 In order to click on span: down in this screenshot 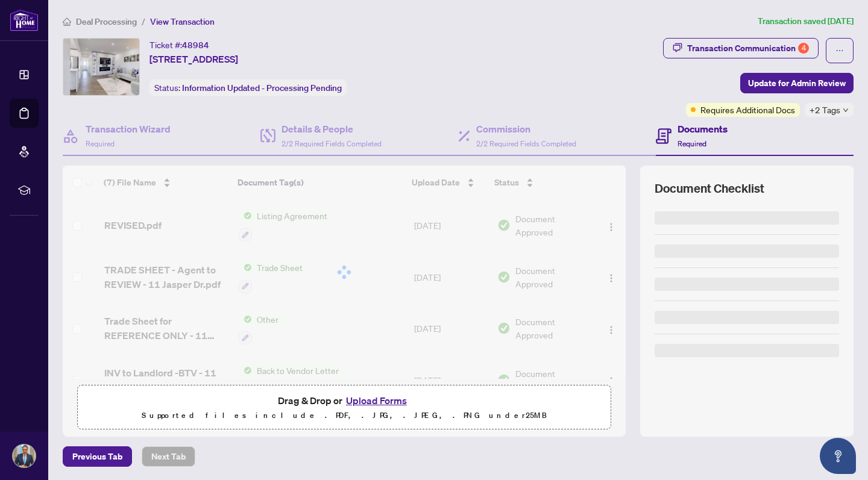, I will do `click(846, 110)`.